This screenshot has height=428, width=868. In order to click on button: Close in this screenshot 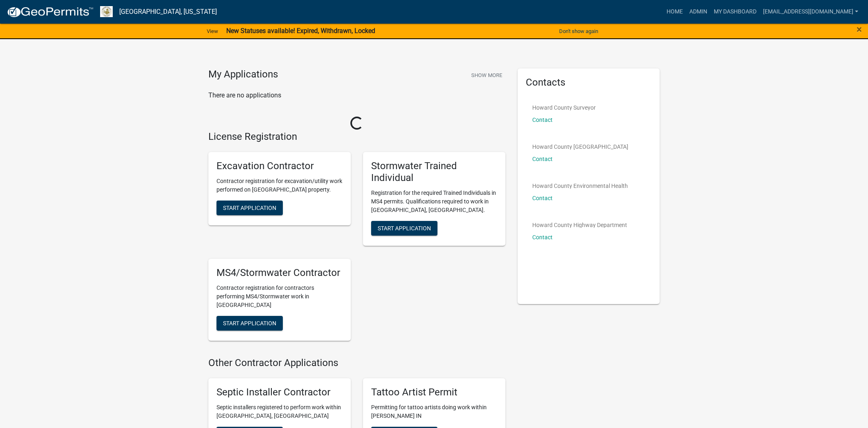, I will do `click(859, 29)`.